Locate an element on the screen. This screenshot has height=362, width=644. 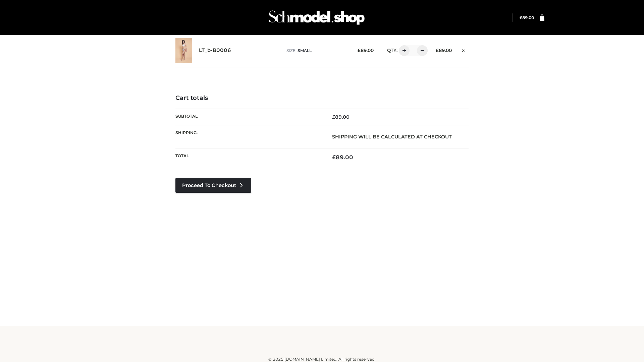
a: Proceed to Checkout is located at coordinates (213, 185).